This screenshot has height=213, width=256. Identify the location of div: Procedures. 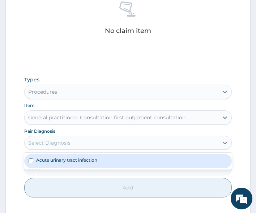
(43, 92).